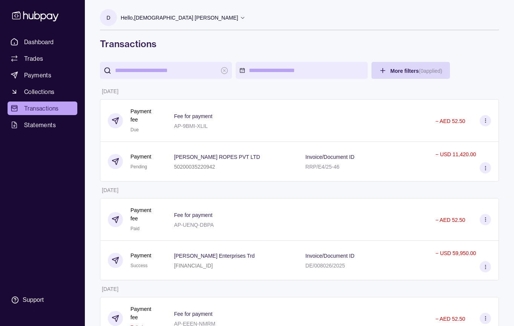 The height and width of the screenshot is (326, 514). What do you see at coordinates (139, 266) in the screenshot?
I see `span: Success` at bounding box center [139, 266].